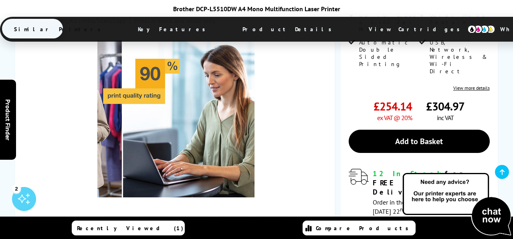 The image size is (513, 239). I want to click on a: Compare Products, so click(359, 228).